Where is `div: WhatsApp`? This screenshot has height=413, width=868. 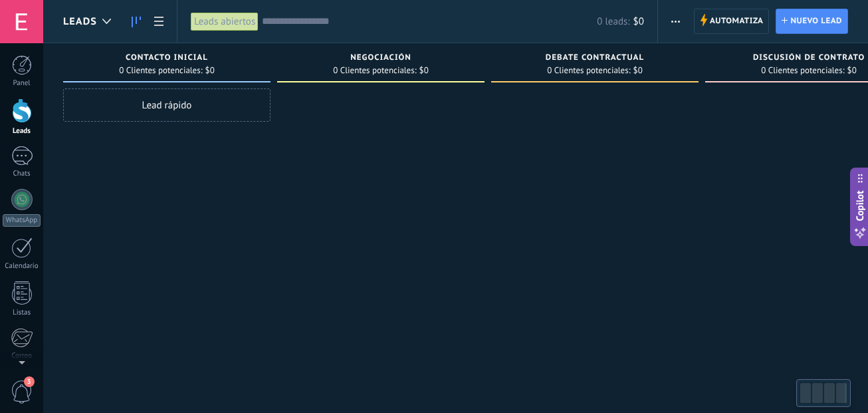 div: WhatsApp is located at coordinates (21, 220).